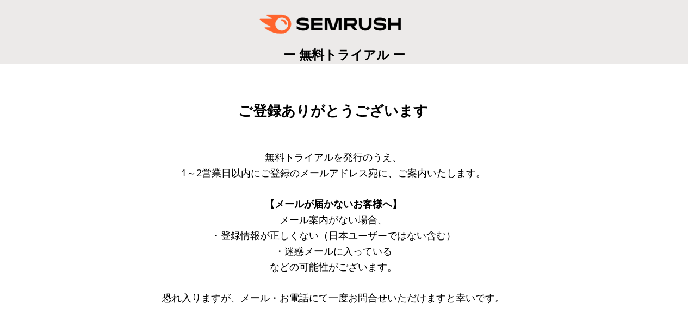 This screenshot has height=309, width=688. What do you see at coordinates (333, 173) in the screenshot?
I see `span: 1～2営業日以内にご登録のメールアドレス宛に、ご案内いたします。` at bounding box center [333, 173].